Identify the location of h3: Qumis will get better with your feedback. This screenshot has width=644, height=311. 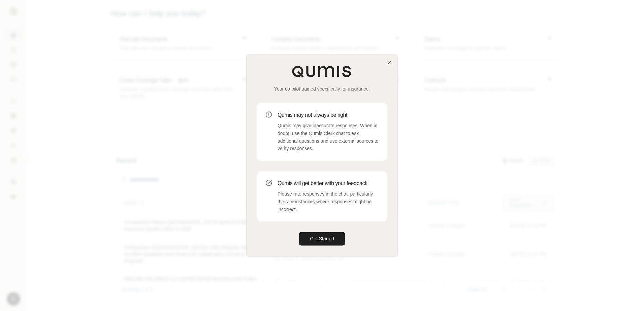
(328, 184).